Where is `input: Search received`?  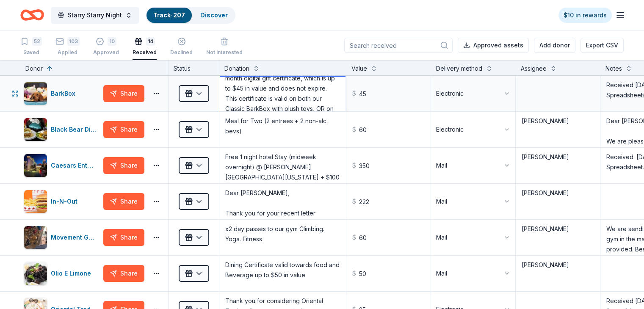 input: Search received is located at coordinates (398, 45).